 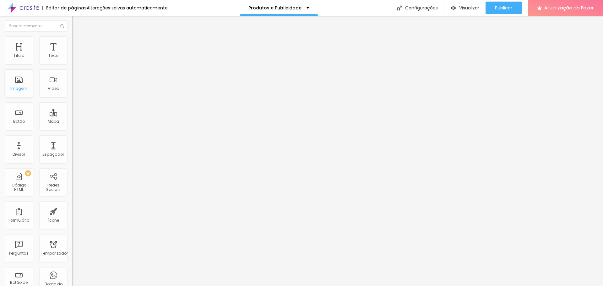 I want to click on img: view-1.svg, so click(x=453, y=8).